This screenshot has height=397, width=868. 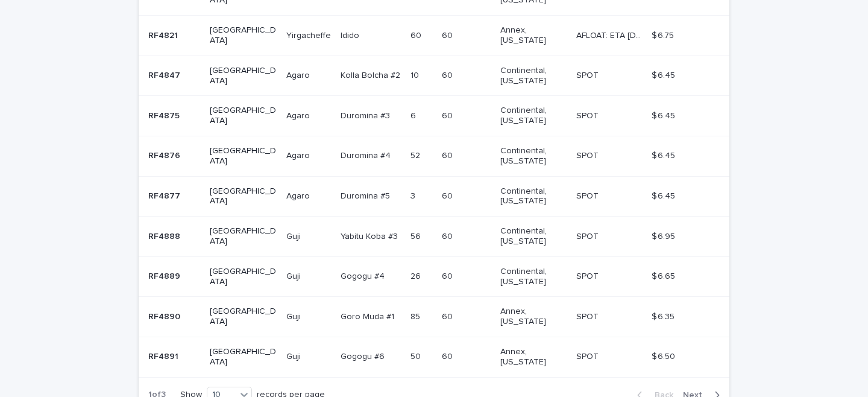 What do you see at coordinates (165, 315) in the screenshot?
I see `p: RF4890` at bounding box center [165, 315].